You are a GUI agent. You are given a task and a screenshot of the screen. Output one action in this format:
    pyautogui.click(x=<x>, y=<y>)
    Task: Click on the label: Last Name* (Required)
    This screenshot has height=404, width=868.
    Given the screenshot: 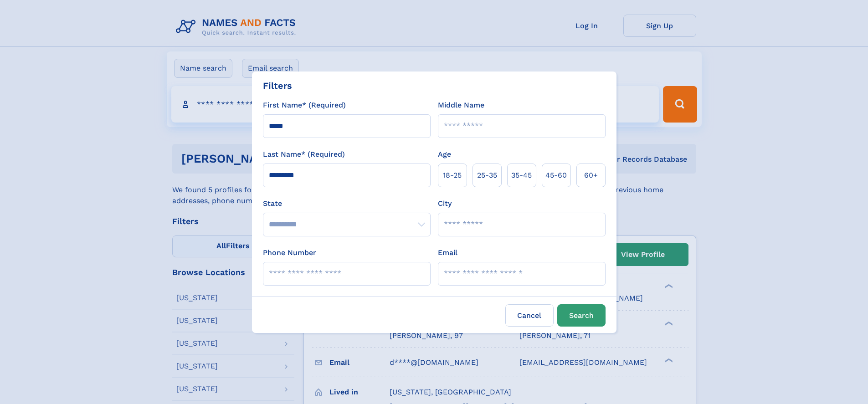 What is the action you would take?
    pyautogui.click(x=304, y=154)
    